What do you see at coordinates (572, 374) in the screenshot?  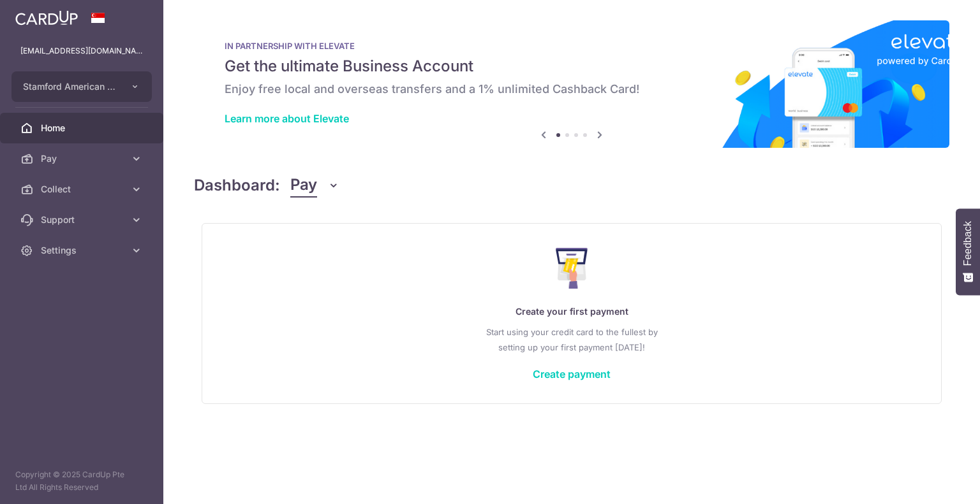 I see `a: Create payment` at bounding box center [572, 374].